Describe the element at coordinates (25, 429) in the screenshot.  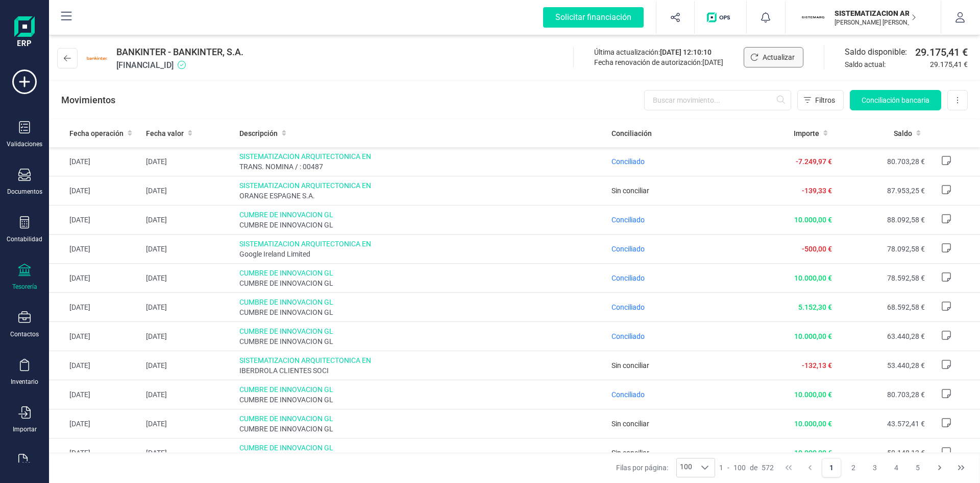
I see `div: Importar` at that location.